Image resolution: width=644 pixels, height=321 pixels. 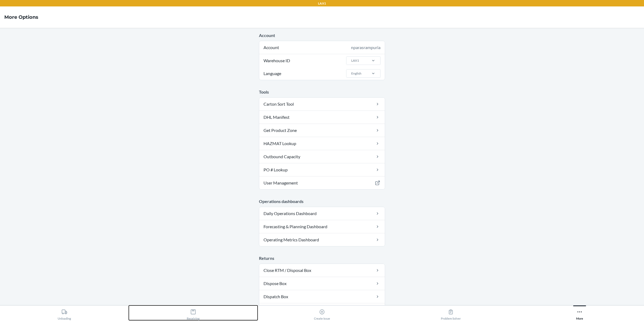 What do you see at coordinates (276, 61) in the screenshot?
I see `span: Warehouse ID` at bounding box center [276, 61].